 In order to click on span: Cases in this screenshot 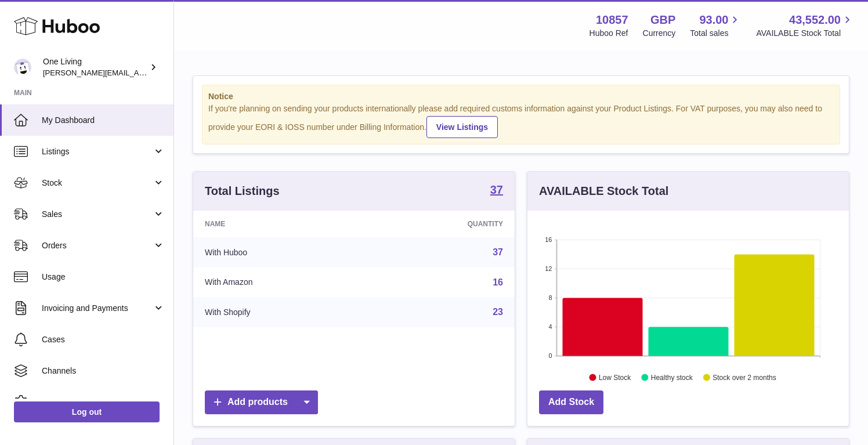, I will do `click(103, 340)`.